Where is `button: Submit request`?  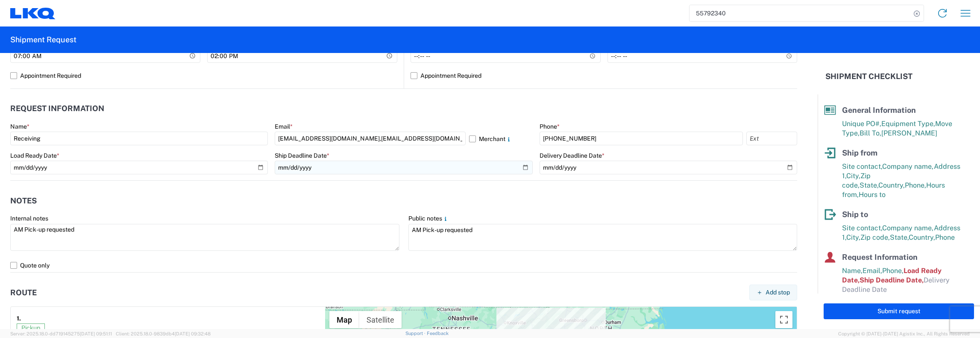 button: Submit request is located at coordinates (898, 311).